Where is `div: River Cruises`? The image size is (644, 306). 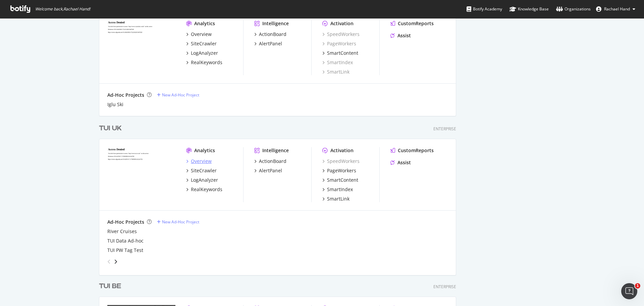
div: River Cruises is located at coordinates (122, 232).